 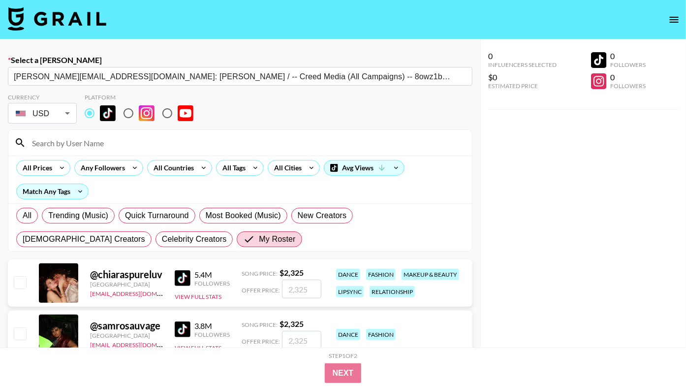 What do you see at coordinates (392, 291) in the screenshot?
I see `div: relationship` at bounding box center [392, 291].